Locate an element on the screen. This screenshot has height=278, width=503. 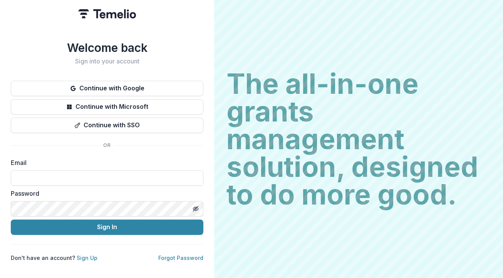
a: Forgot Password is located at coordinates (181, 258).